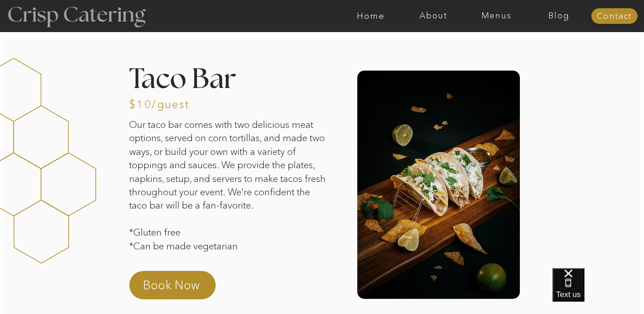  I want to click on nav: Contact, so click(614, 16).